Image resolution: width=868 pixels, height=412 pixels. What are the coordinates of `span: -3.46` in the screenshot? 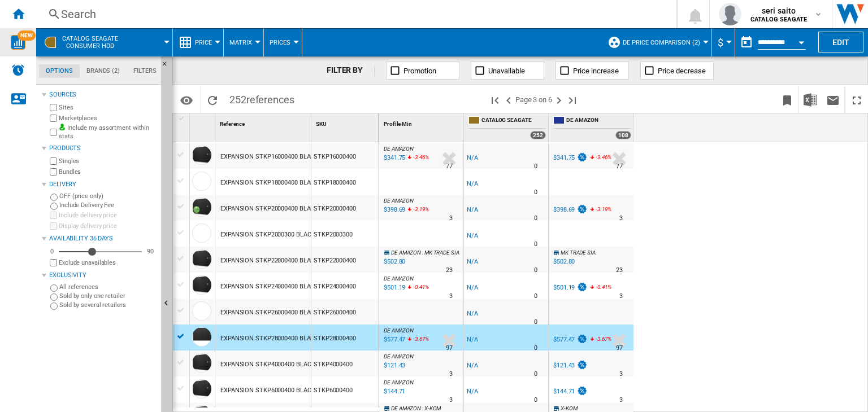 It's located at (601, 157).